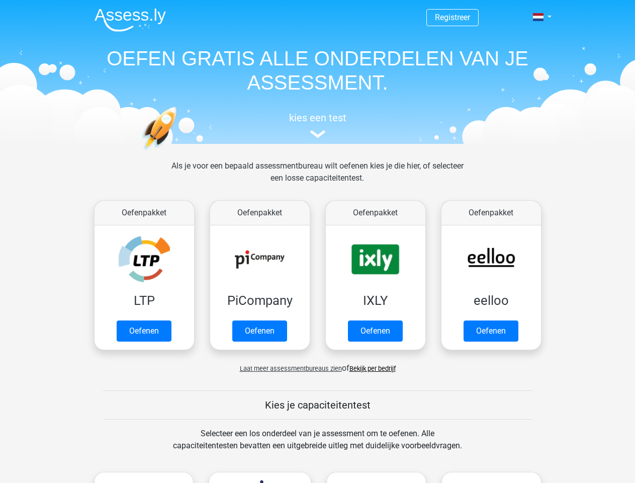  Describe the element at coordinates (318, 118) in the screenshot. I see `h5: kies een test` at that location.